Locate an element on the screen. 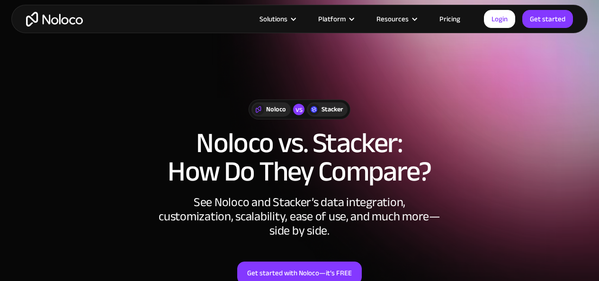 This screenshot has height=281, width=599. a: Get started is located at coordinates (548, 19).